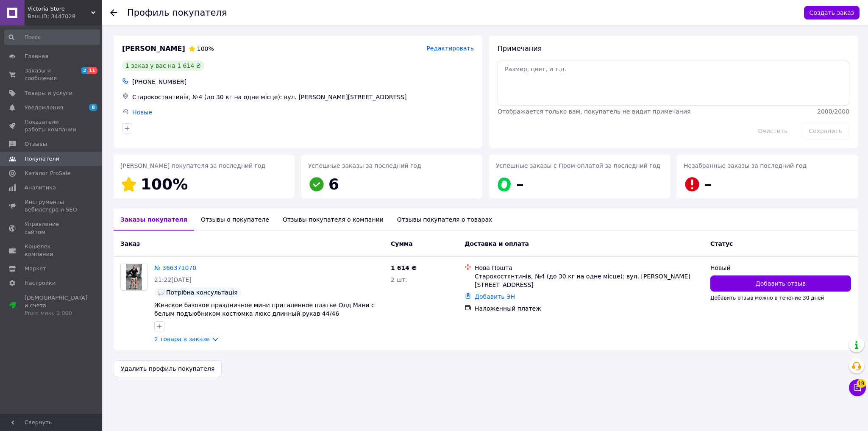 This screenshot has height=431, width=868. What do you see at coordinates (51, 206) in the screenshot?
I see `span: Инструменты вебмастера и SEO` at bounding box center [51, 206].